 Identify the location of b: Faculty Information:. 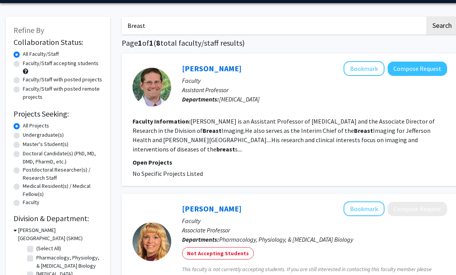
(162, 121).